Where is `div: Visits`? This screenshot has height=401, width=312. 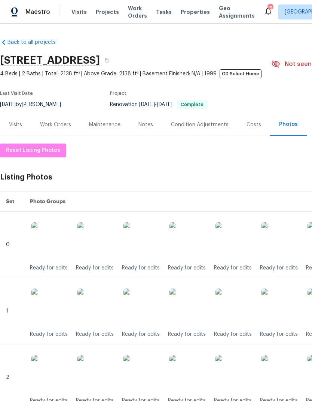
div: Visits is located at coordinates (15, 125).